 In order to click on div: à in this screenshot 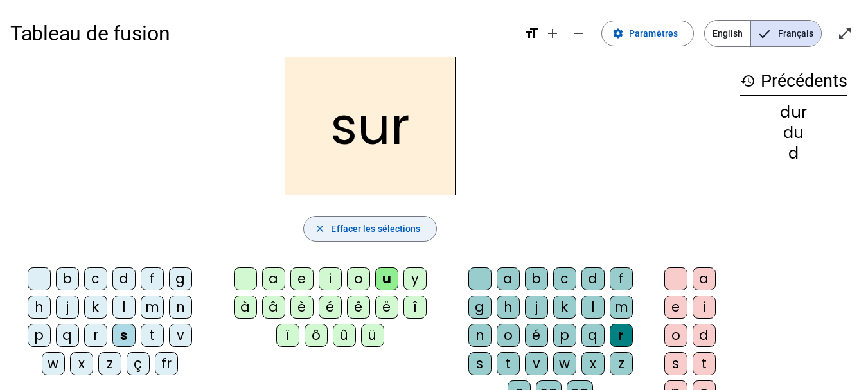, I will do `click(245, 307)`.